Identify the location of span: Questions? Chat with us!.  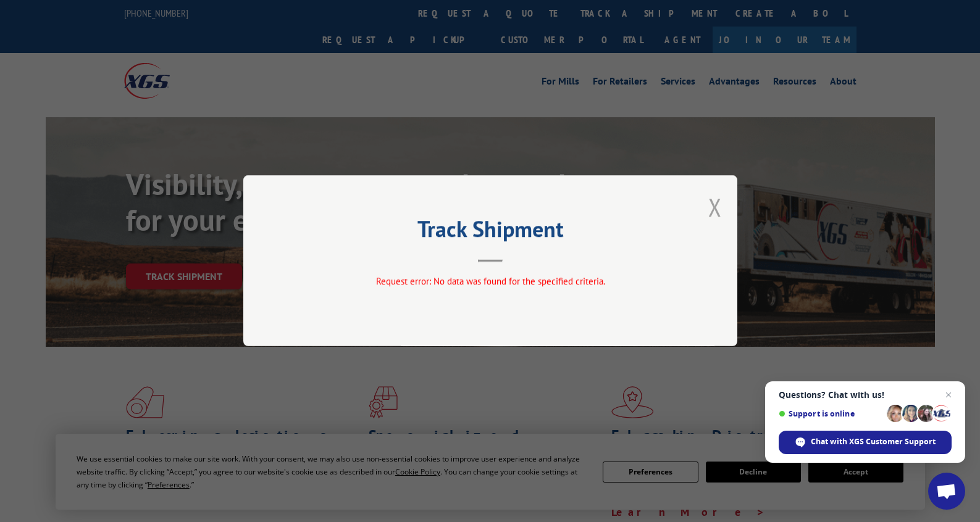
(865, 395).